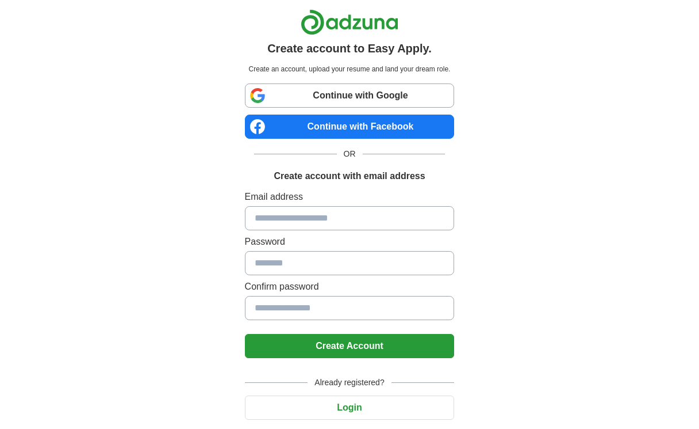  Describe the element at coordinates (350, 22) in the screenshot. I see `img: Adzuna logo` at that location.